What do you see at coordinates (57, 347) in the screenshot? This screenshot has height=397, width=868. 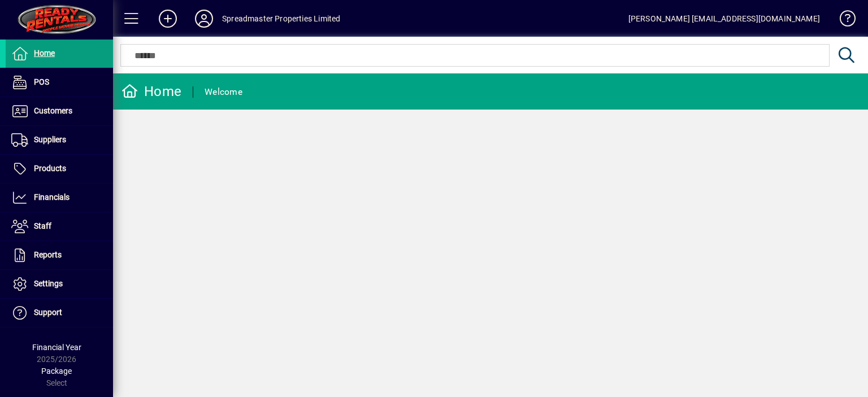 I see `span: Financial Year` at bounding box center [57, 347].